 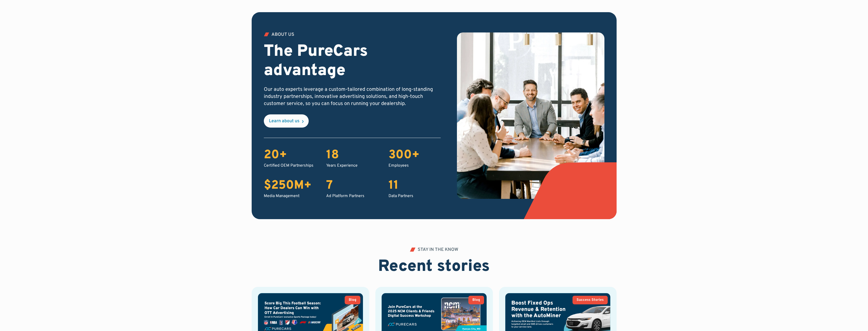 I want to click on div: Learn about us, so click(x=284, y=121).